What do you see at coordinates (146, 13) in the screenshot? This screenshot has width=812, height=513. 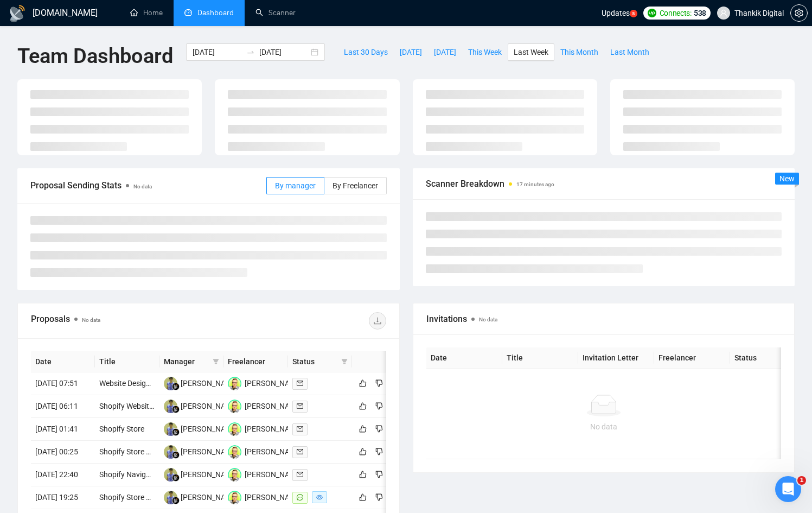 I see `a: homeHome` at bounding box center [146, 13].